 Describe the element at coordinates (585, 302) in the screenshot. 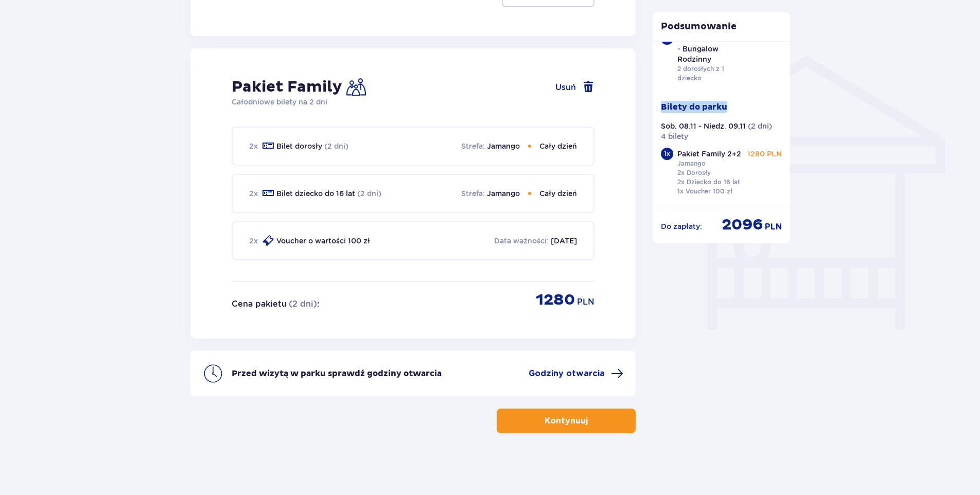

I see `p: PLN` at that location.